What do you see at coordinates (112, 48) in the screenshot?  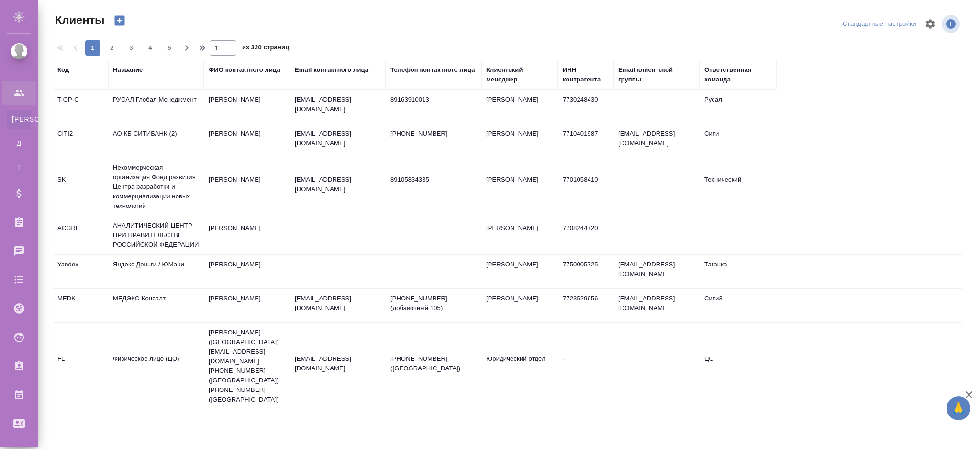 I see `button: 2` at bounding box center [112, 48].